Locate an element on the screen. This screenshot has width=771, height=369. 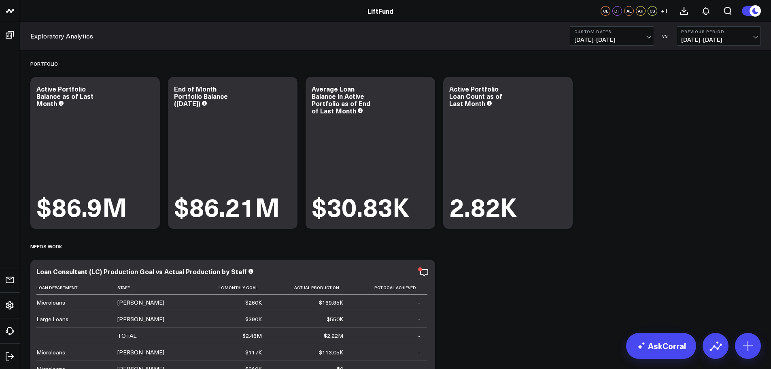
div: 2.82K is located at coordinates (483, 206).